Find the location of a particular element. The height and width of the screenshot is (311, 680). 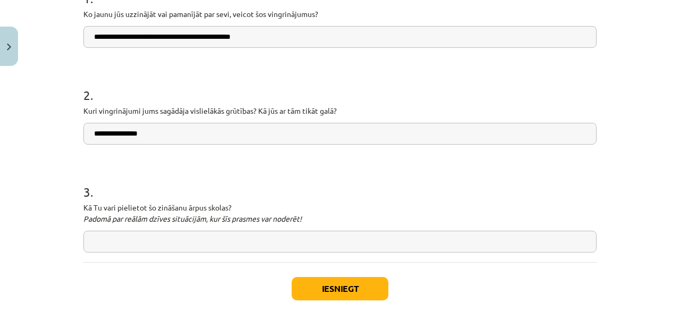

p: Kā Tu vari pielietot šo zināšanu ārpus skolas? is located at coordinates (340, 213).